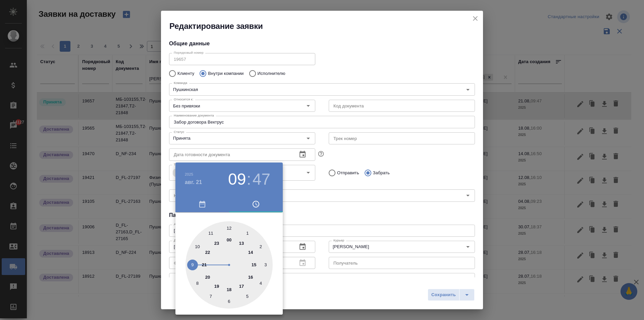  Describe the element at coordinates (237, 179) in the screenshot. I see `button: 09` at that location.